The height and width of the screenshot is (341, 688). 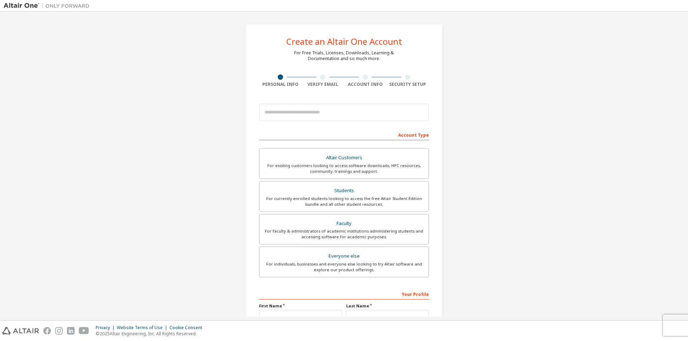 I want to click on div: Create an Altair One Account, so click(x=344, y=42).